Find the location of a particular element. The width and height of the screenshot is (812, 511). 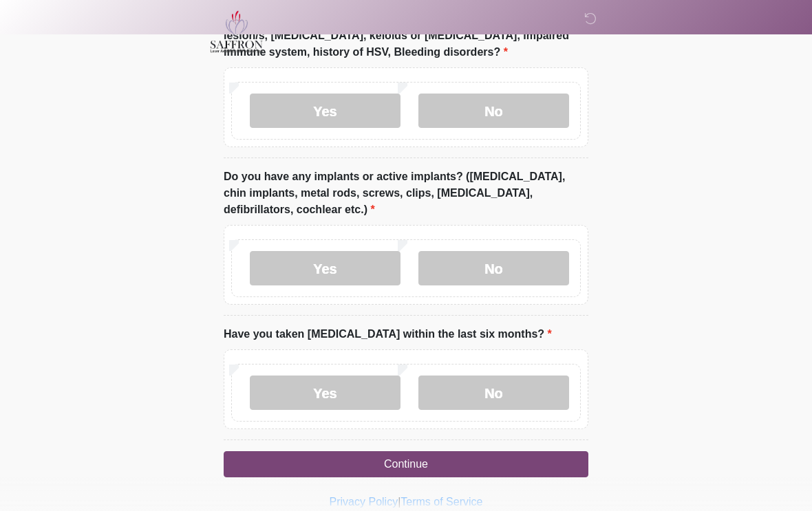

a: Terms of Service is located at coordinates (441, 502).